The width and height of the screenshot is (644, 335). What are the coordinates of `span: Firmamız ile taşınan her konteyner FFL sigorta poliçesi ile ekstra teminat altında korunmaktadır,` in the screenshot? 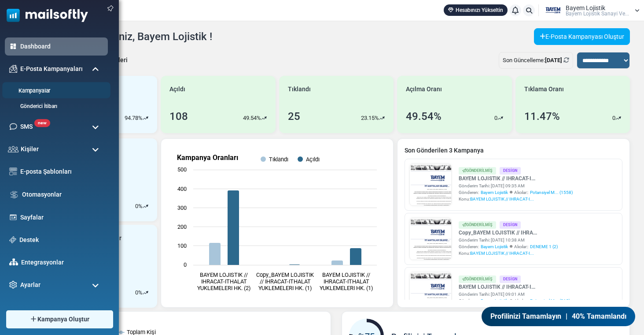 It's located at (198, 290).